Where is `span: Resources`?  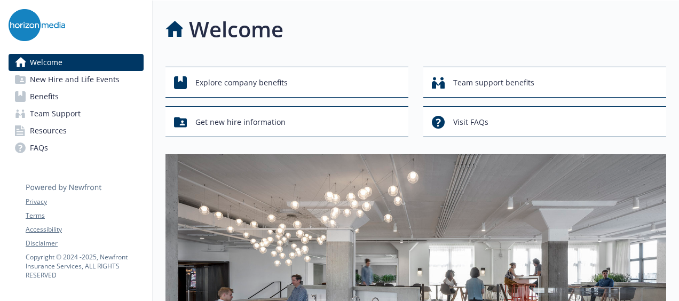
span: Resources is located at coordinates (48, 131).